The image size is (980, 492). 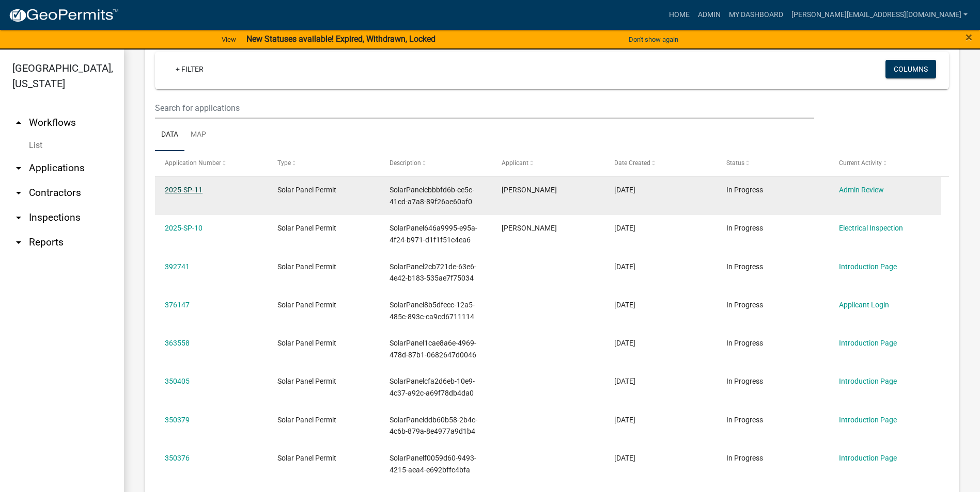 I want to click on a: 363558, so click(x=177, y=343).